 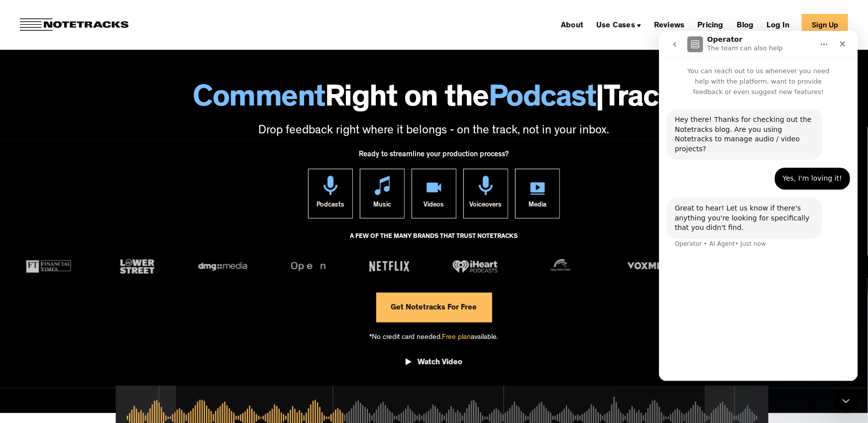 What do you see at coordinates (85, 103) in the screenshot?
I see `div: Hey there! Thanks for checking out the Notetracks blog. Are you using Notetracks to manage audio ...` at bounding box center [85, 103].